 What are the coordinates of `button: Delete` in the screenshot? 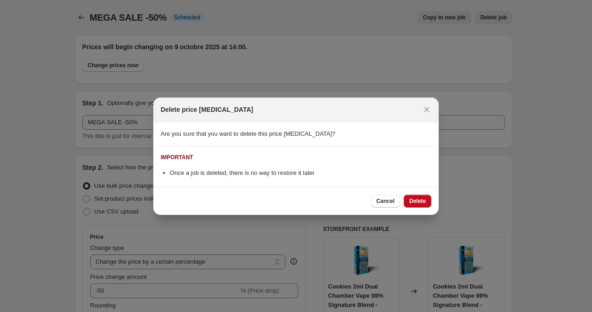 It's located at (417, 201).